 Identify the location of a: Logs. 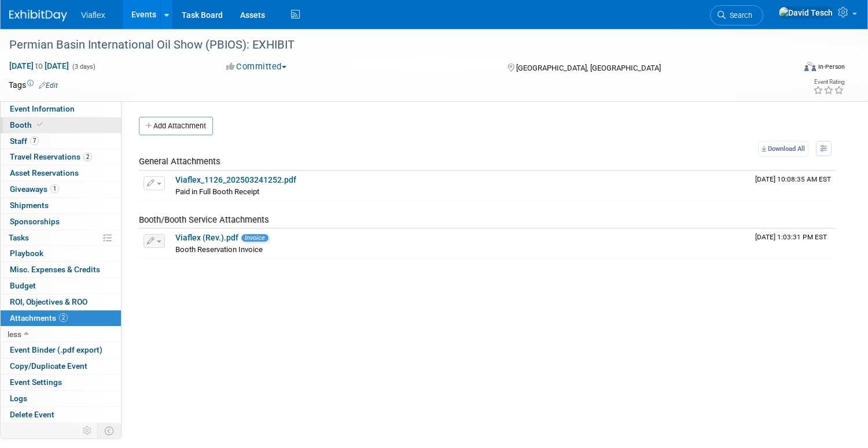
(60, 399).